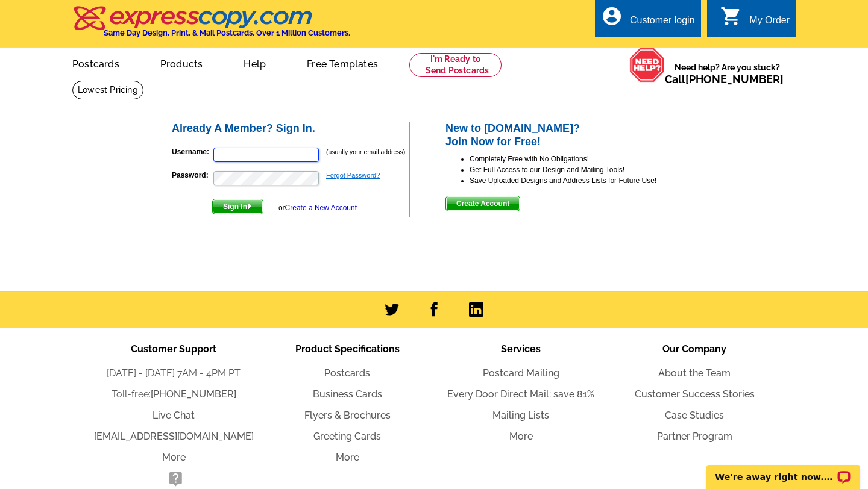 The width and height of the screenshot is (868, 489). What do you see at coordinates (521, 415) in the screenshot?
I see `a: Mailing Lists` at bounding box center [521, 415].